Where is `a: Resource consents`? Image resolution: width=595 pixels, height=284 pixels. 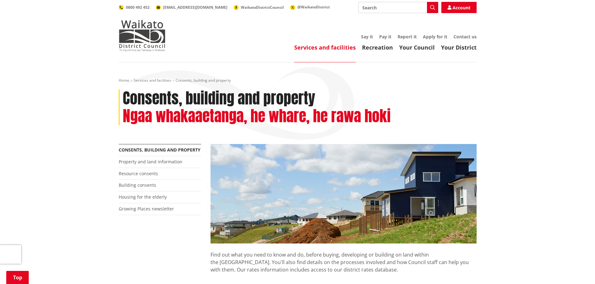
a: Resource consents is located at coordinates (138, 174).